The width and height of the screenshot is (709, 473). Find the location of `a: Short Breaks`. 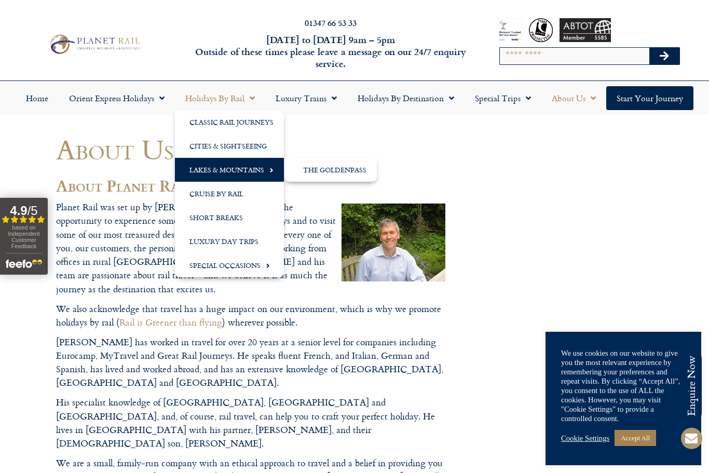

a: Short Breaks is located at coordinates (229, 217).